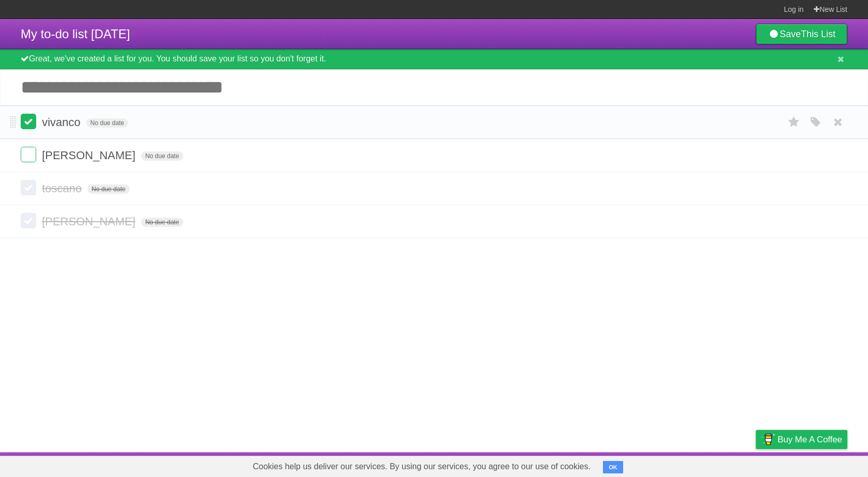 This screenshot has width=868, height=477. I want to click on a: SaveThis List, so click(801, 34).